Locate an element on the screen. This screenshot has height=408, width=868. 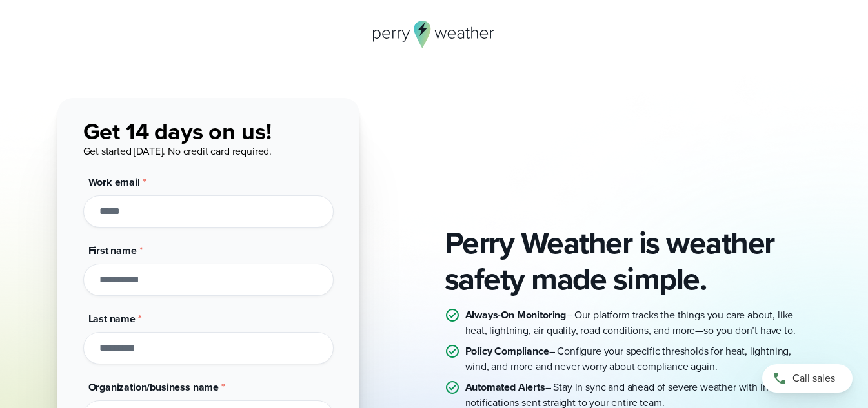
strong: Automated Alerts is located at coordinates (505, 387).